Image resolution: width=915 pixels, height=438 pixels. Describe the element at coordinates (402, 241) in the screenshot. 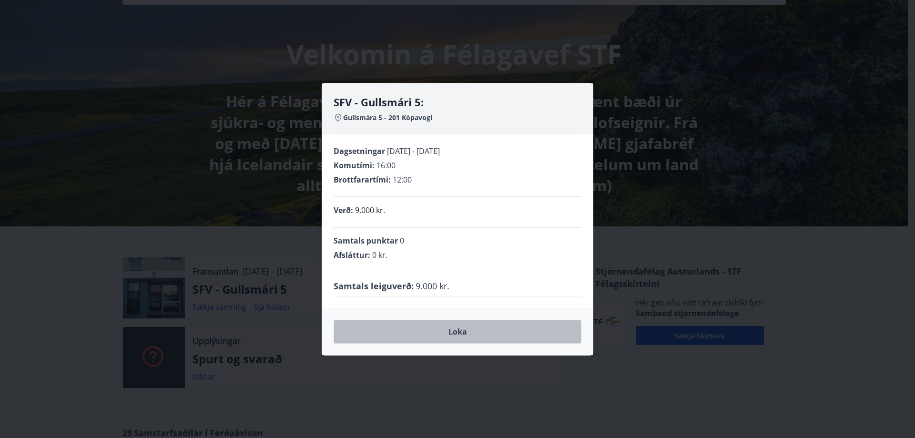

I see `span: 0` at that location.